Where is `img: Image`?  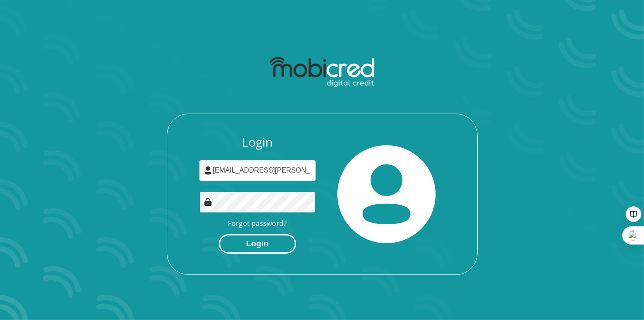
img: Image is located at coordinates (208, 202).